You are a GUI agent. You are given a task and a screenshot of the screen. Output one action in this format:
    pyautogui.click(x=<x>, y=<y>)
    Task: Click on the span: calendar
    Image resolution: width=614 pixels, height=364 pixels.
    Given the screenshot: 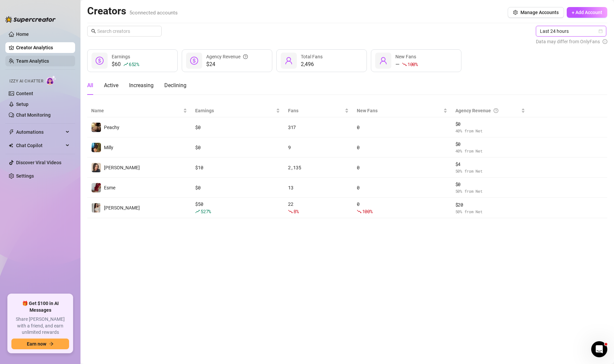 What is the action you would take?
    pyautogui.click(x=601, y=31)
    